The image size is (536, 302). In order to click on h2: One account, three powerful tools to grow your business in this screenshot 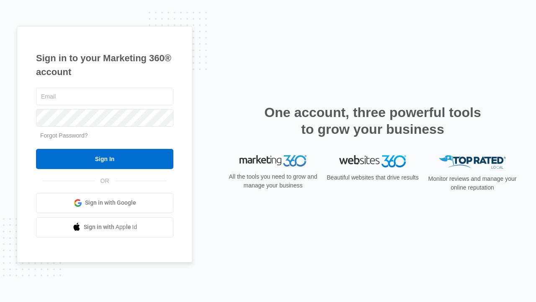, I will do `click(373, 121)`.